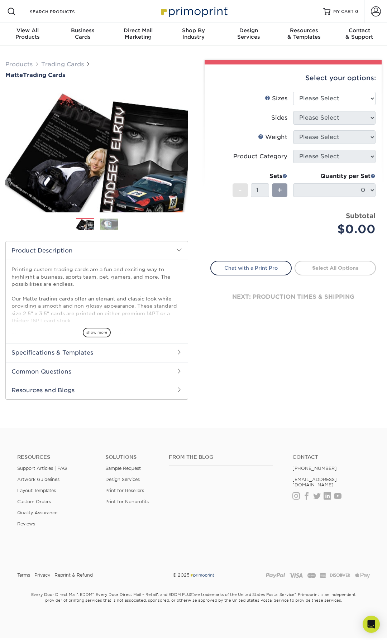 This screenshot has width=387, height=640. I want to click on img: Matte 01, so click(97, 150).